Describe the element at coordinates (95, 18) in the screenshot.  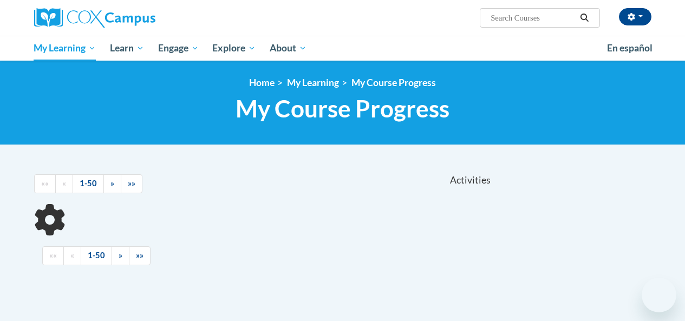
I see `img: Cox Campus` at that location.